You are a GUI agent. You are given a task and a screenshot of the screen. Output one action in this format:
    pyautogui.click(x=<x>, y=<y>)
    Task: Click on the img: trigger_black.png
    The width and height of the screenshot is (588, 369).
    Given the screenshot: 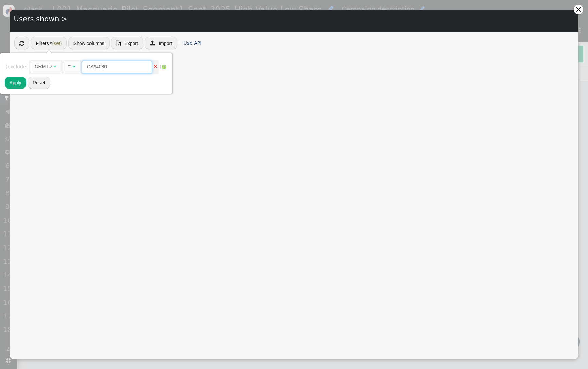 What is the action you would take?
    pyautogui.click(x=51, y=43)
    